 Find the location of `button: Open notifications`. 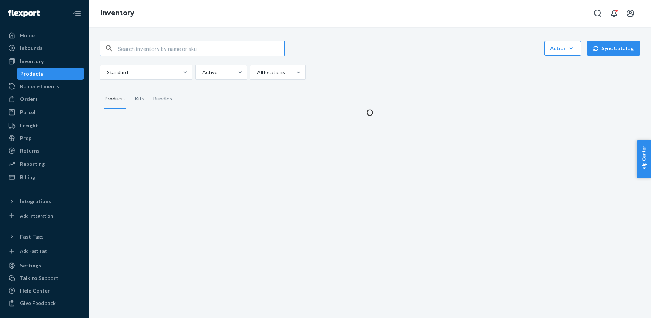

button: Open notifications is located at coordinates (614, 13).